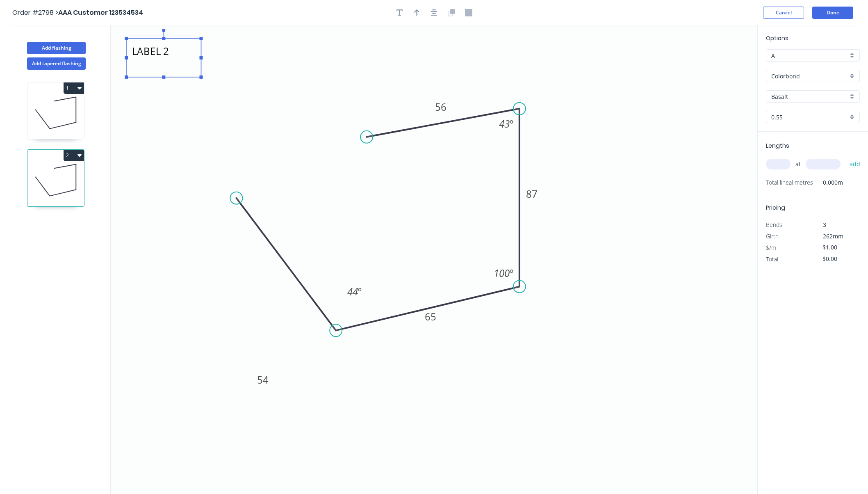 The image size is (868, 494). What do you see at coordinates (101, 13) in the screenshot?
I see `span: AAA Customer 123534534` at bounding box center [101, 13].